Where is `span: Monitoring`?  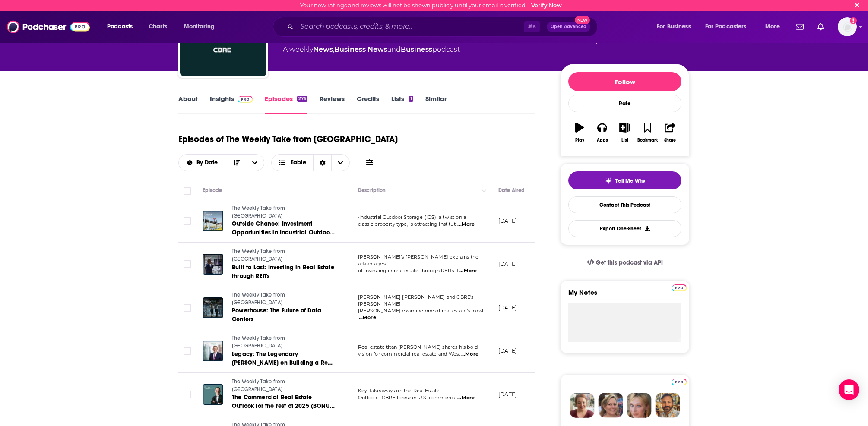 span: Monitoring is located at coordinates (199, 27).